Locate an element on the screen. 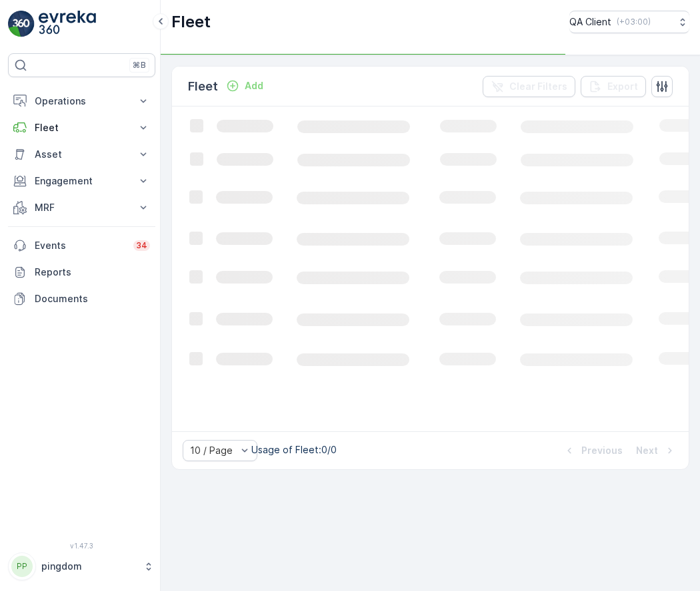 This screenshot has height=591, width=700. p: Documents is located at coordinates (92, 299).